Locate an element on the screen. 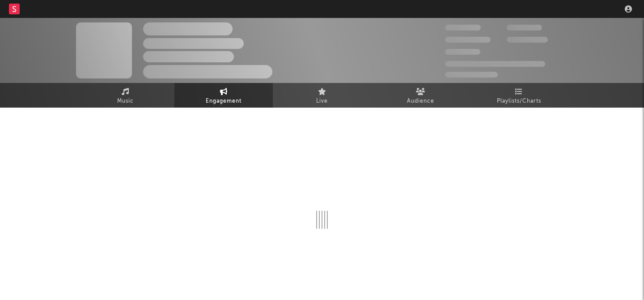 The width and height of the screenshot is (644, 300). span: 1,000,000 is located at coordinates (527, 40).